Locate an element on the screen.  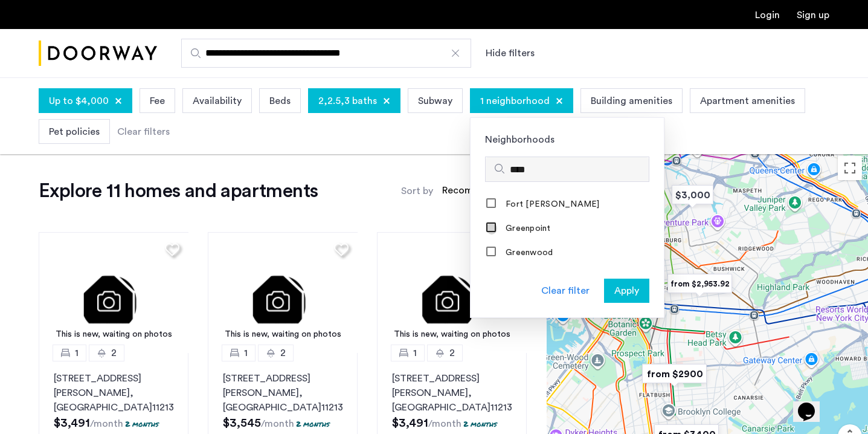
span: Apartment amenities is located at coordinates (747, 101).